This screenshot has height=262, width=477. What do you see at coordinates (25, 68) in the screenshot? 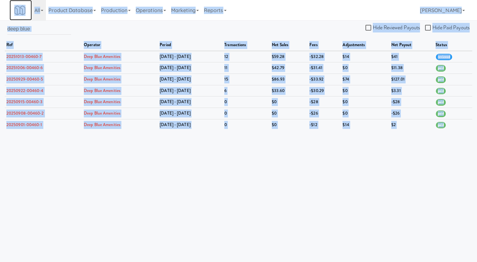
I see `a: 20251006-00460-6` at bounding box center [25, 68].